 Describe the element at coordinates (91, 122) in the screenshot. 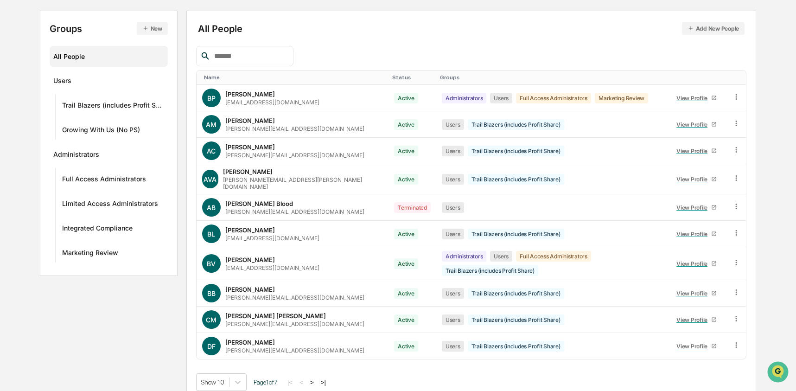

I see `a: 🗄️Attestations` at that location.